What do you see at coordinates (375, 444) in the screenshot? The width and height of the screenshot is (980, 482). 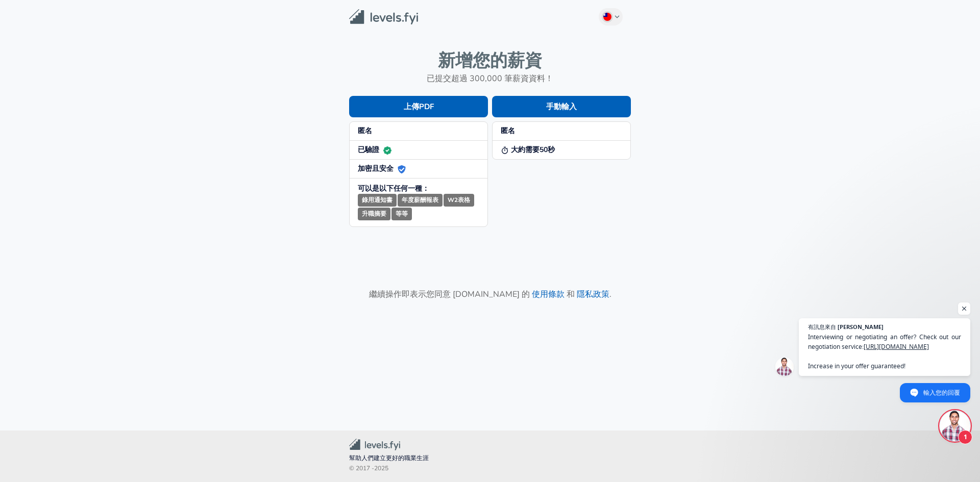 I see `img: Levels.fyi 社群` at bounding box center [375, 444].